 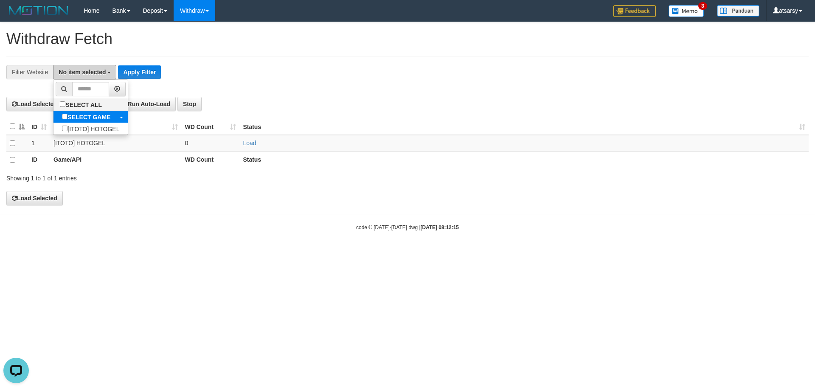 I want to click on h1: Withdraw Fetch, so click(x=407, y=39).